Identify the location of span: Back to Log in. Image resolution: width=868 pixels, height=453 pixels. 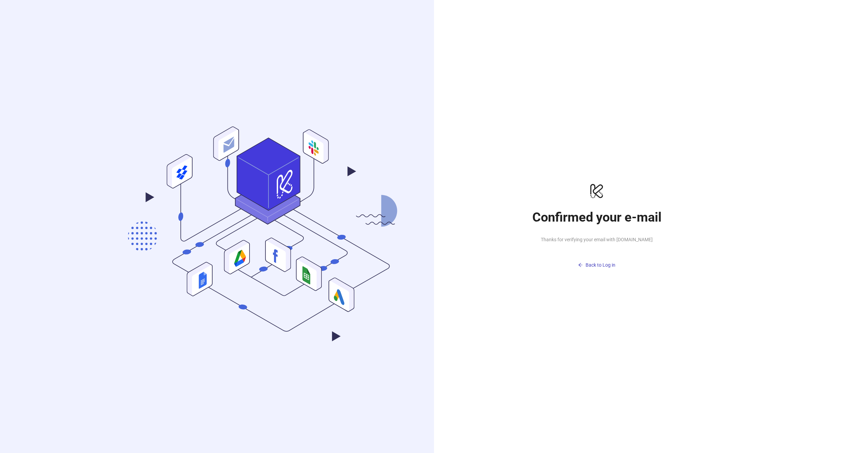
(600, 265).